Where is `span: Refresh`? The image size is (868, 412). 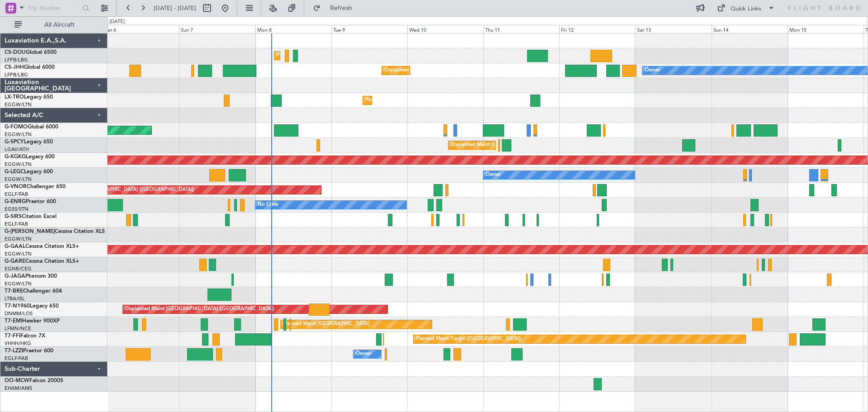
span: Refresh is located at coordinates (341, 9).